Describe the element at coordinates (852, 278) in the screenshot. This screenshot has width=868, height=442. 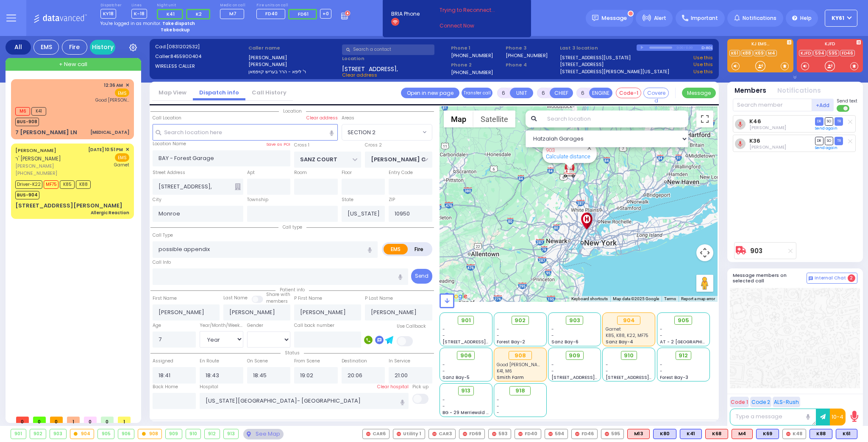
I see `span: 2` at that location.